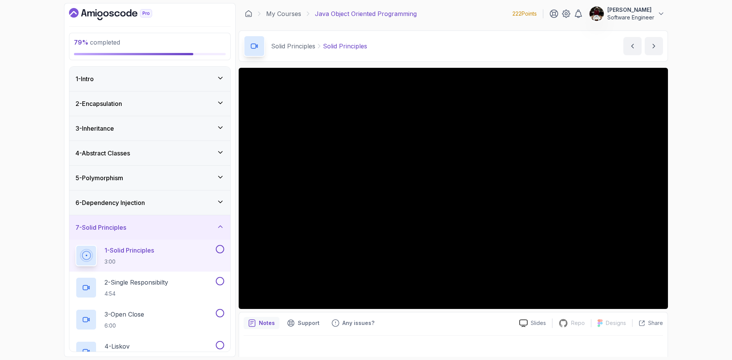  I want to click on p: 4 - Liskov, so click(117, 347).